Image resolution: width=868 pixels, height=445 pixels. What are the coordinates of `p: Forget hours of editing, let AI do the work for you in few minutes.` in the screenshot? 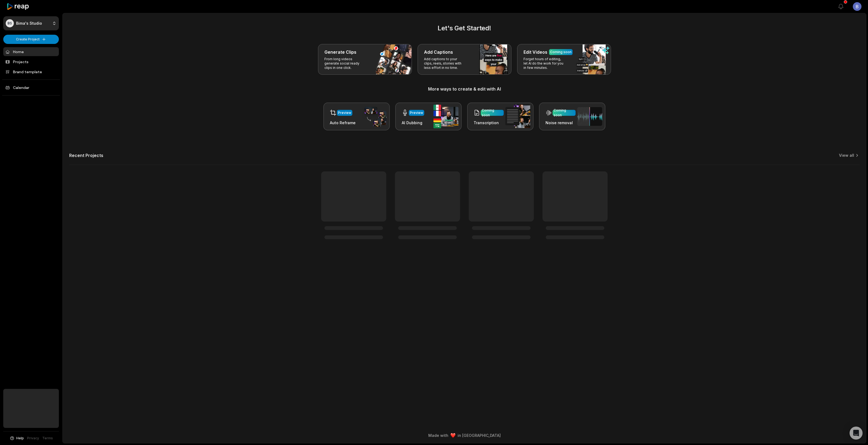 It's located at (545, 63).